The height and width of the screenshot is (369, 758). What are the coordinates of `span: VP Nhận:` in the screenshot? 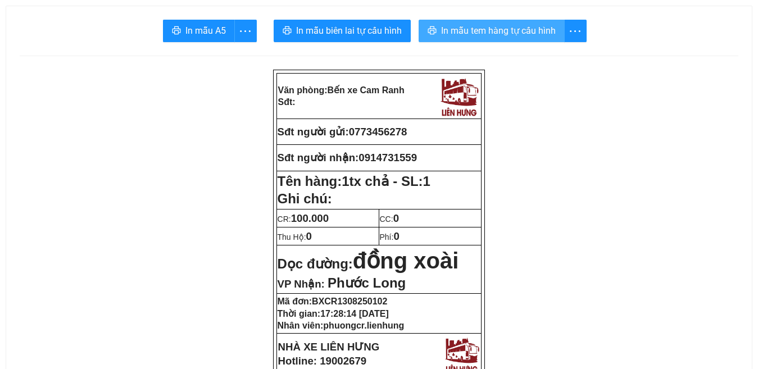 It's located at (301, 284).